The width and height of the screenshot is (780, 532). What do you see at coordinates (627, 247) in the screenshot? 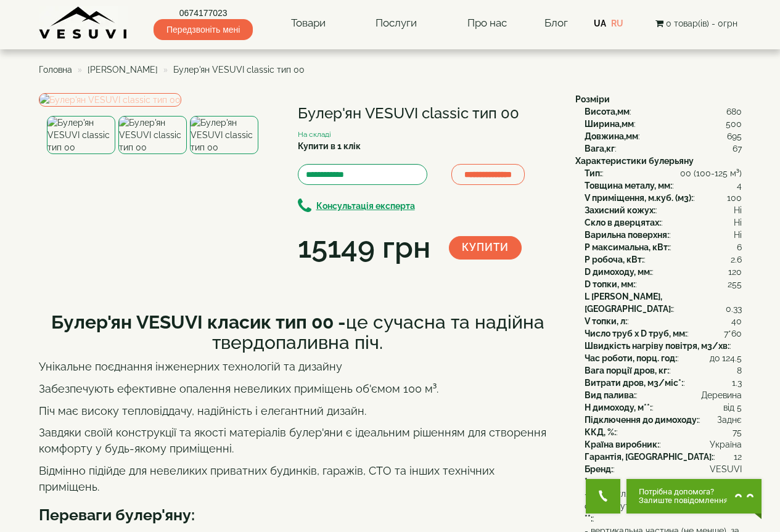
I see `b: P максимальна, кВт:` at bounding box center [627, 247].